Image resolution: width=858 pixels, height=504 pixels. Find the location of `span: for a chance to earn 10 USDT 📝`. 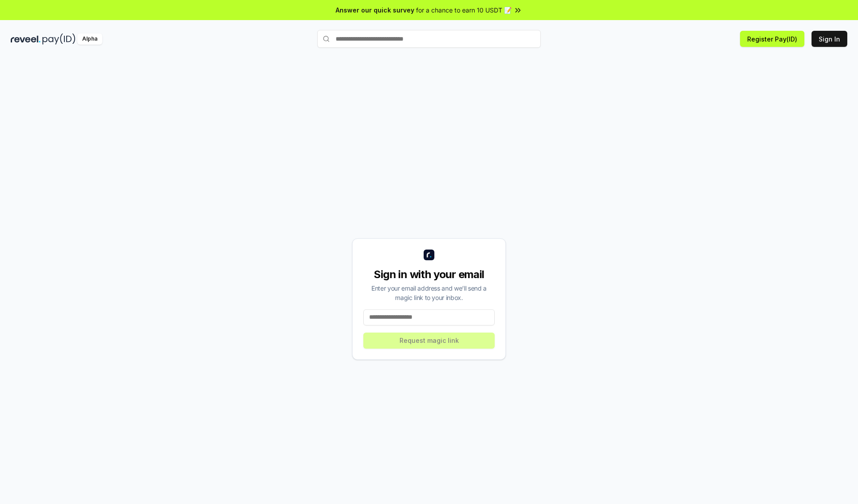

span: for a chance to earn 10 USDT 📝 is located at coordinates (464, 10).